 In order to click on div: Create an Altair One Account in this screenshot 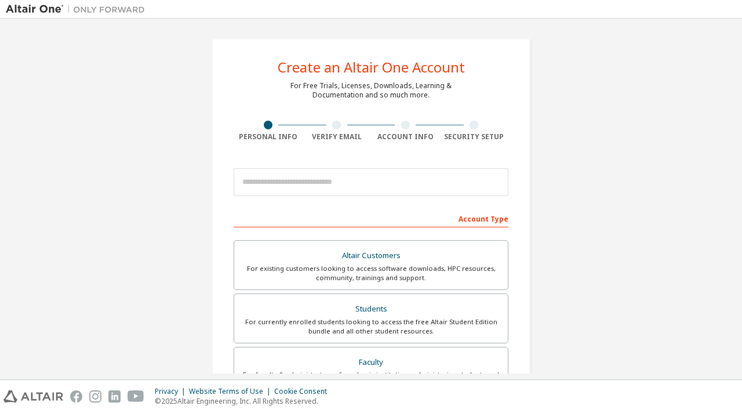, I will do `click(371, 67)`.